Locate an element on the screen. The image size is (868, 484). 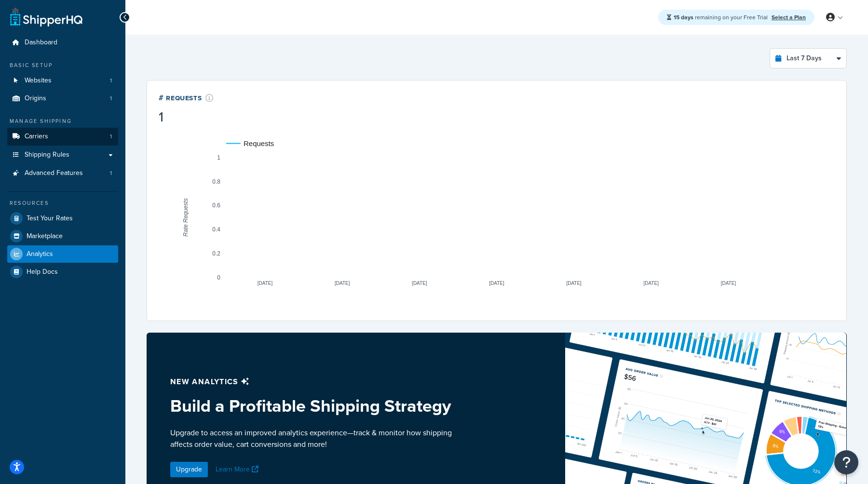
span: Advanced Features is located at coordinates (54, 173).